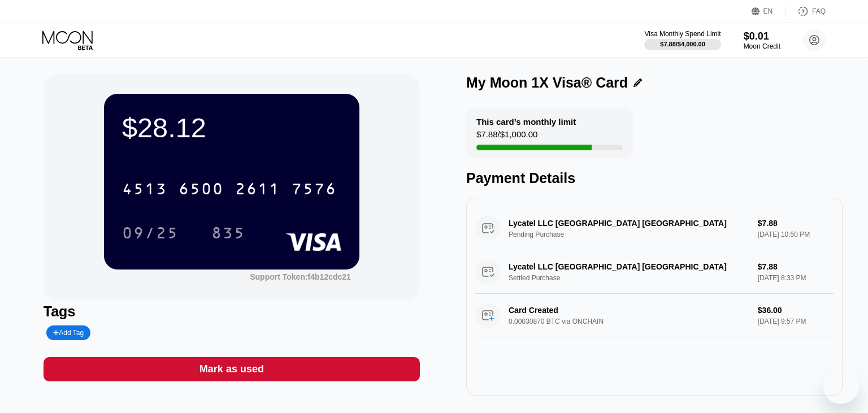 This screenshot has height=413, width=868. What do you see at coordinates (654, 178) in the screenshot?
I see `div: Payment Details` at bounding box center [654, 178].